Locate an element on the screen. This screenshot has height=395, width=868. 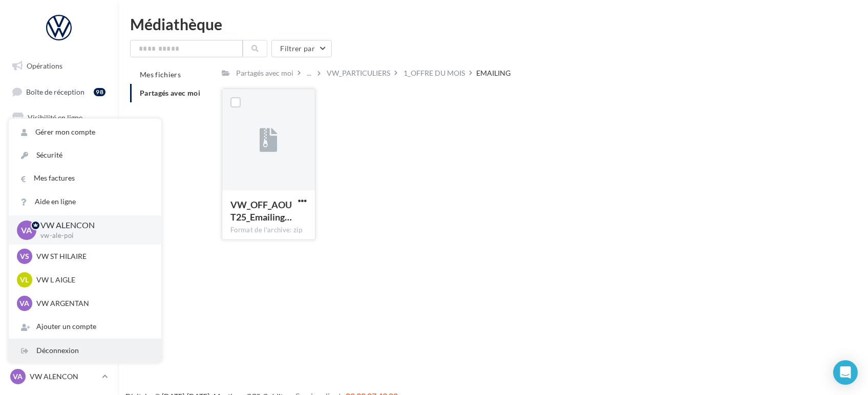
div: Déconnexion is located at coordinates (85, 350).